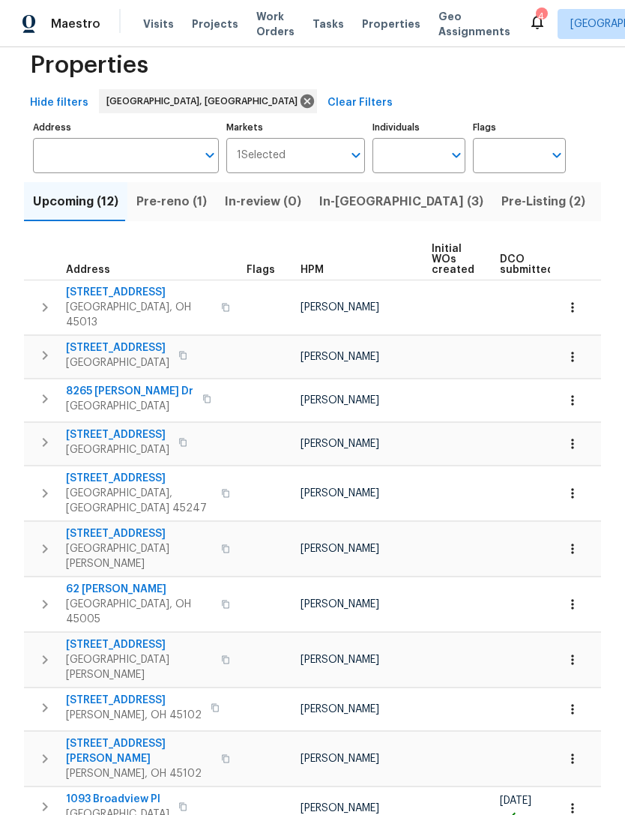 This screenshot has height=815, width=625. I want to click on span: 1 Selected, so click(261, 155).